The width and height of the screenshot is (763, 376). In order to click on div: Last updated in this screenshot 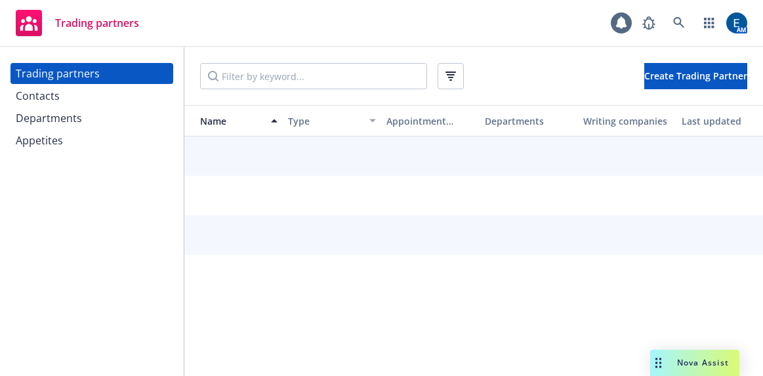, I will do `click(718, 121)`.